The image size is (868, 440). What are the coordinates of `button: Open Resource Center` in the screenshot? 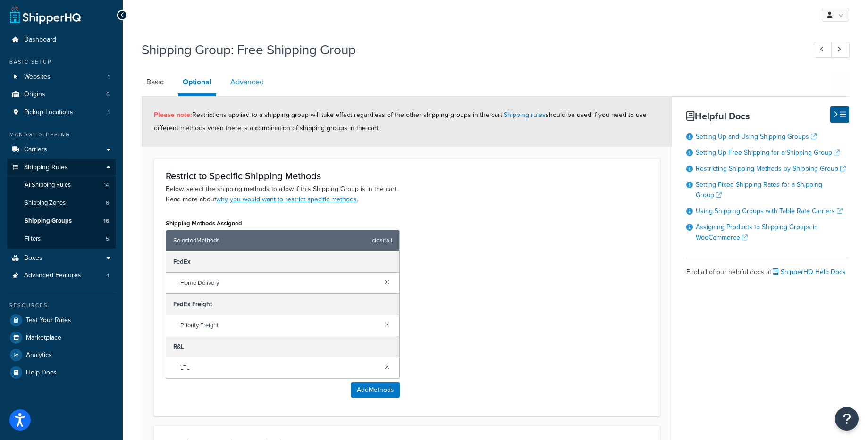 It's located at (847, 419).